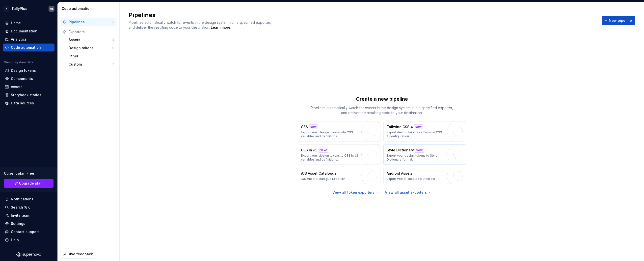 The width and height of the screenshot is (644, 261). Describe the element at coordinates (51, 9) in the screenshot. I see `div: MS` at that location.